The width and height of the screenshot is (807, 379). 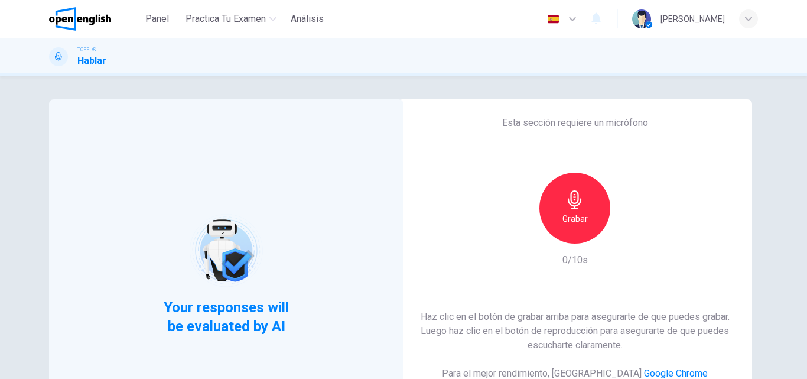 What do you see at coordinates (157, 19) in the screenshot?
I see `button: Panel` at bounding box center [157, 19].